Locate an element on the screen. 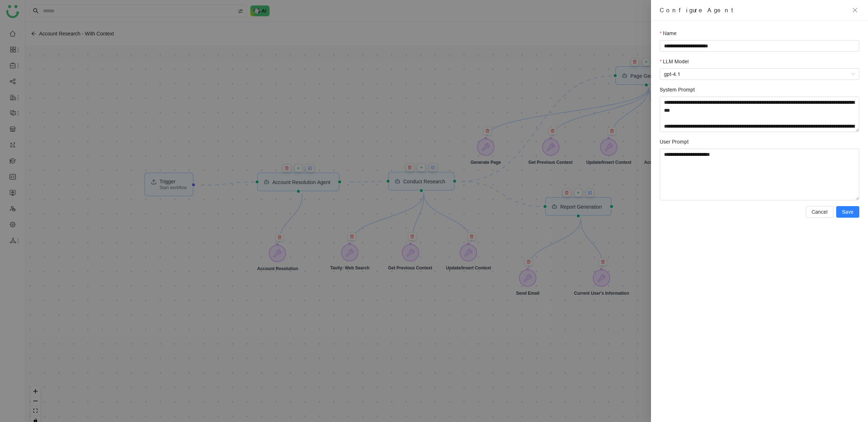 The width and height of the screenshot is (868, 422). span: Cancel is located at coordinates (820, 211).